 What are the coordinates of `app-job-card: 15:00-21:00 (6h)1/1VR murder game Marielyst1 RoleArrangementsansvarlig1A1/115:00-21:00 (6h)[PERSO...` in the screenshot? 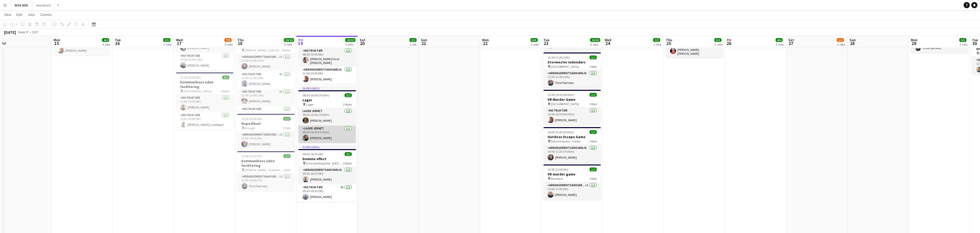 It's located at (572, 182).